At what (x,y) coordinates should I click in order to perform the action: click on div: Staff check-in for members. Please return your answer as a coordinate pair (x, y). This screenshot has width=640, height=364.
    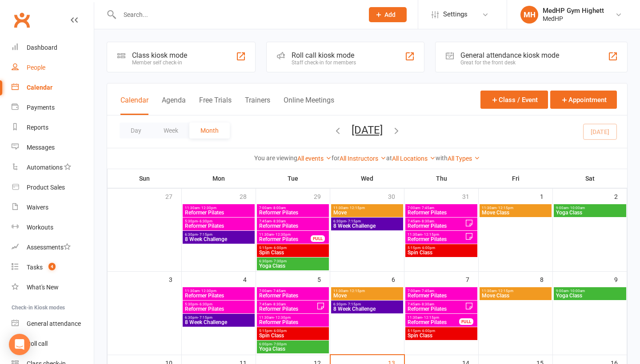
    Looking at the image, I should click on (324, 63).